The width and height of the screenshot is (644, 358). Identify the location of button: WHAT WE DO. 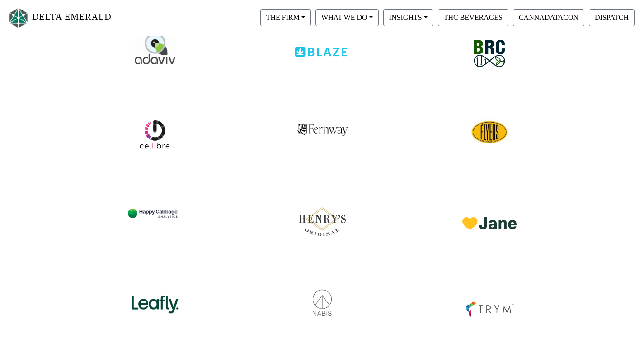
(347, 18).